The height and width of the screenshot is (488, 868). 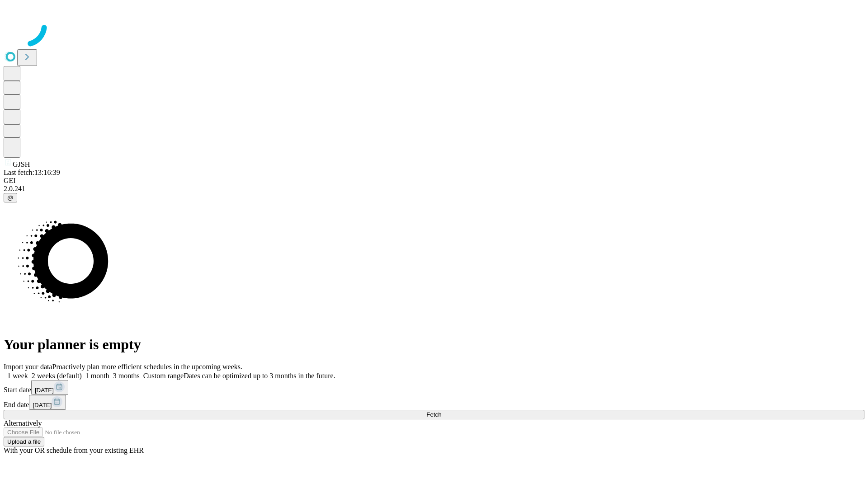 What do you see at coordinates (434, 344) in the screenshot?
I see `h1: Your planner is empty` at bounding box center [434, 344].